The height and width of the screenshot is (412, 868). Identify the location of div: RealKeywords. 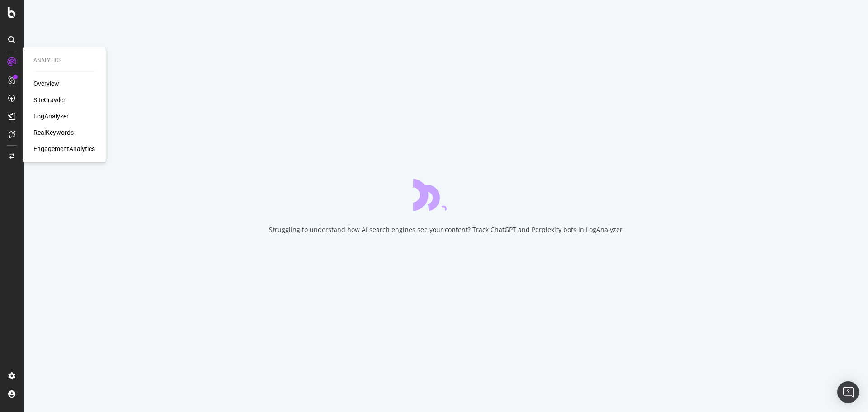
(54, 133).